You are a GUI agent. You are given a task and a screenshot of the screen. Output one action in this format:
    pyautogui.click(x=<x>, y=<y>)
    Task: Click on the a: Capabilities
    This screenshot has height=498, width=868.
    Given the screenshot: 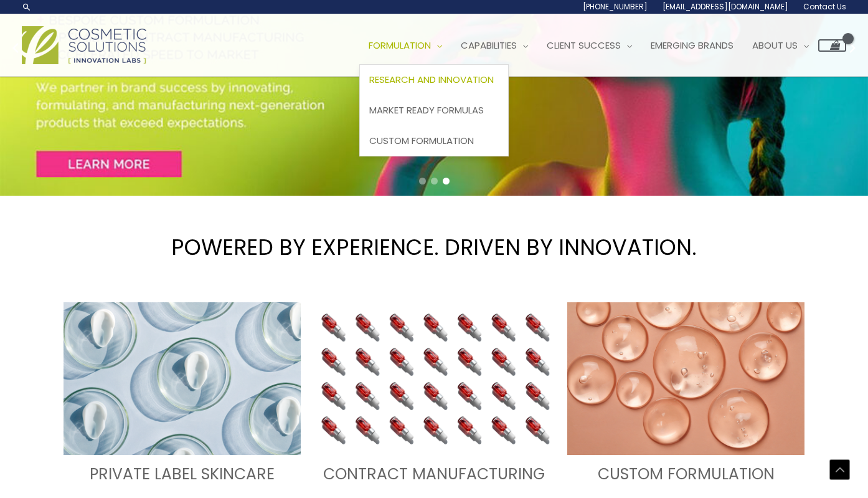 What is the action you would take?
    pyautogui.click(x=495, y=45)
    